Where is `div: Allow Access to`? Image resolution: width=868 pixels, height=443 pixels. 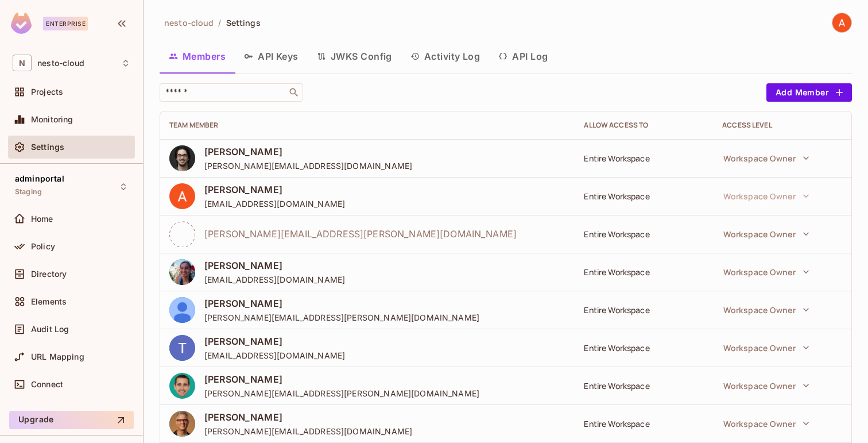 div: Allow Access to is located at coordinates (644, 125).